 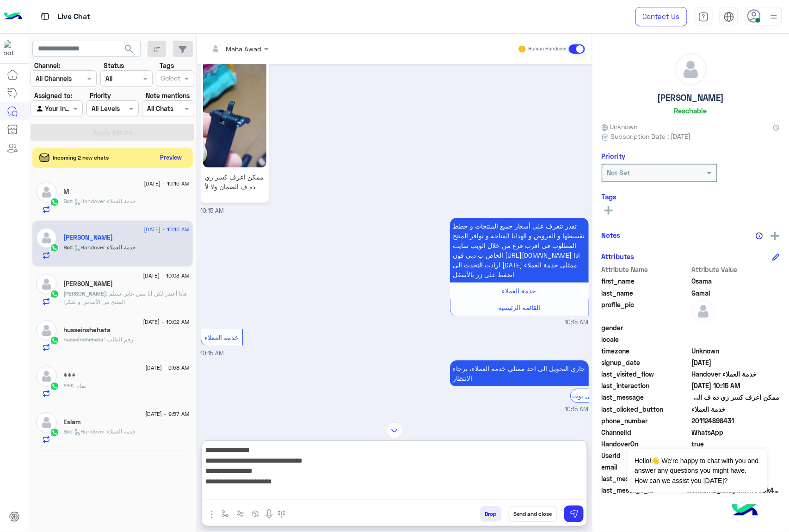 I want to click on label: Priority, so click(x=100, y=95).